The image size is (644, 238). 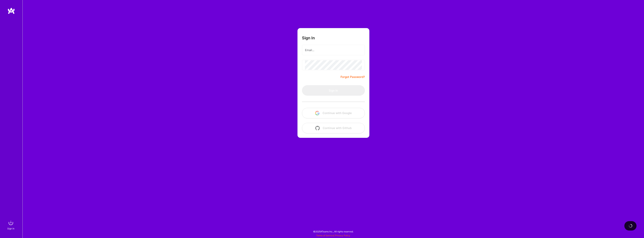 What do you see at coordinates (11, 11) in the screenshot?
I see `img: logo` at bounding box center [11, 11].